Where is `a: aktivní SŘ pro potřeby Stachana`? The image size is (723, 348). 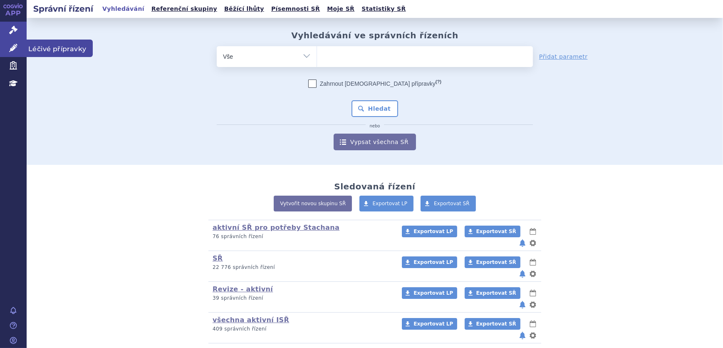 a: aktivní SŘ pro potřeby Stachana is located at coordinates (276, 227).